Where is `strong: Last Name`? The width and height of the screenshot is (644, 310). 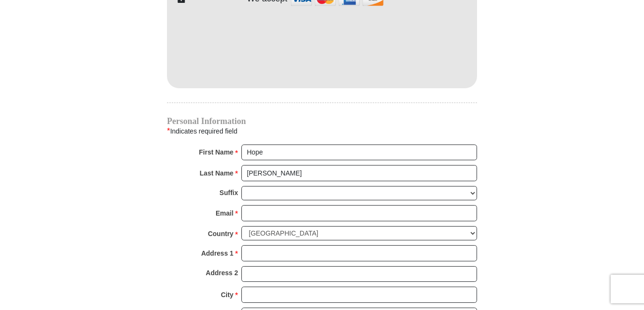 strong: Last Name is located at coordinates (216, 173).